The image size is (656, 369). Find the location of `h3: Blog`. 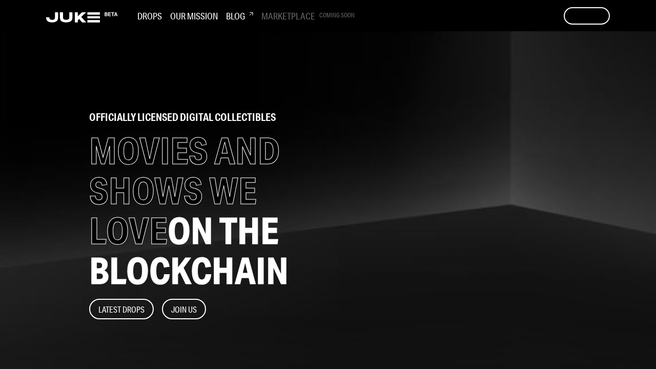

h3: Blog is located at coordinates (239, 16).